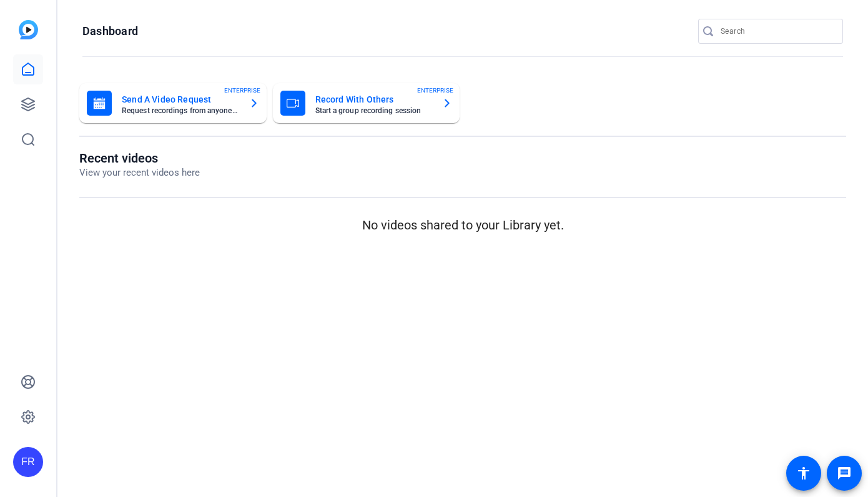  I want to click on mat-card-title: Record With Others, so click(374, 99).